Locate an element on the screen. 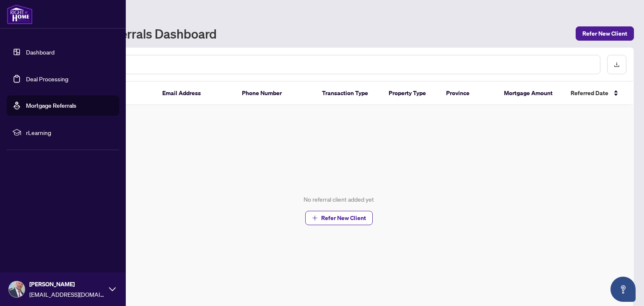  th: Transaction Type is located at coordinates (348, 94).